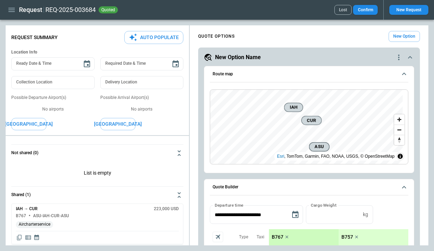 This screenshot has width=434, height=251. Describe the element at coordinates (399, 140) in the screenshot. I see `button: Reset bearing to north` at that location.